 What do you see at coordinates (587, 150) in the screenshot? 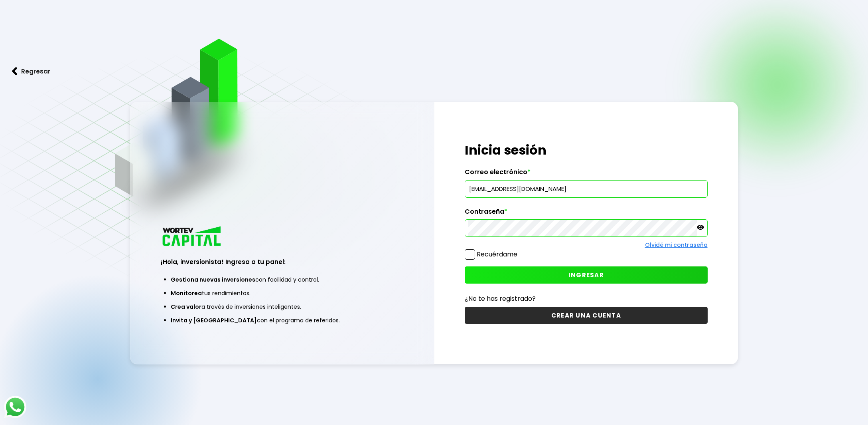
I see `h1: Inicia sesión` at bounding box center [587, 150].